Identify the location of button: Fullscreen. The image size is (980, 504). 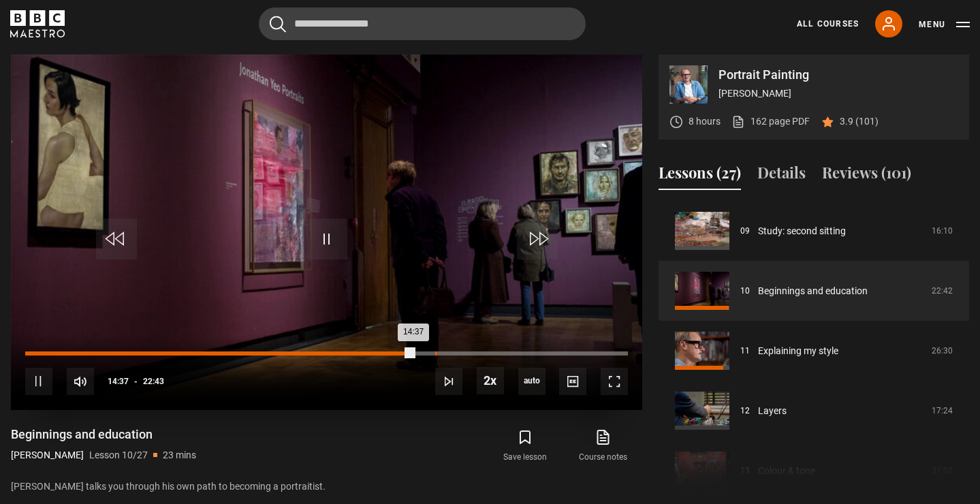
(614, 381).